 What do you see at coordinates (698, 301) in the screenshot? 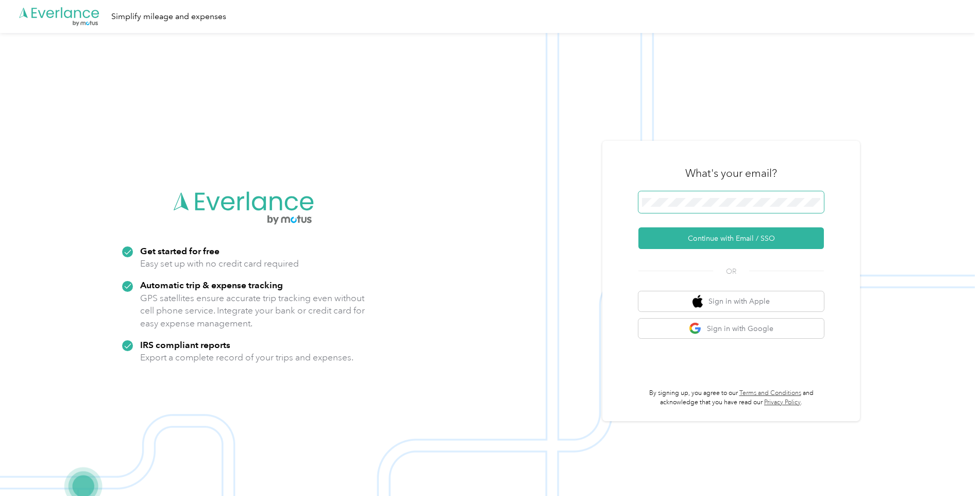
I see `img: apple logo` at bounding box center [698, 301].